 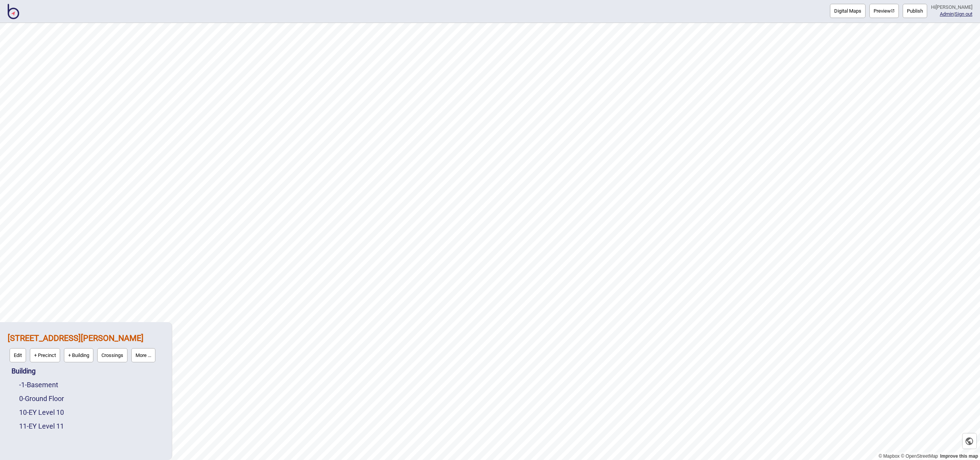 I want to click on a: Edit, so click(x=18, y=355).